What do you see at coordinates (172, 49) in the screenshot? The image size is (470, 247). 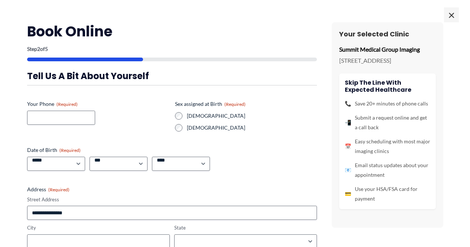 I see `p: Step of` at bounding box center [172, 49].